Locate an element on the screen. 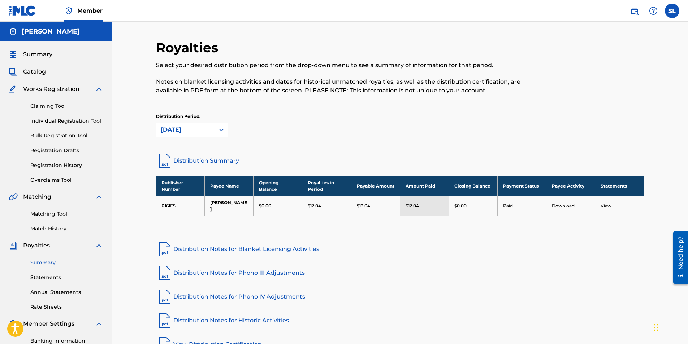 The height and width of the screenshot is (344, 688). p: Select your desired distribution period from the drop-down menu to see a summary of information f... is located at coordinates (344, 65).